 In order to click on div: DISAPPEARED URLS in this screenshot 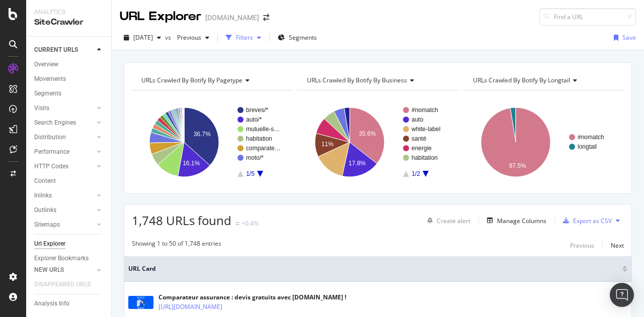, I will do `click(62, 284)`.